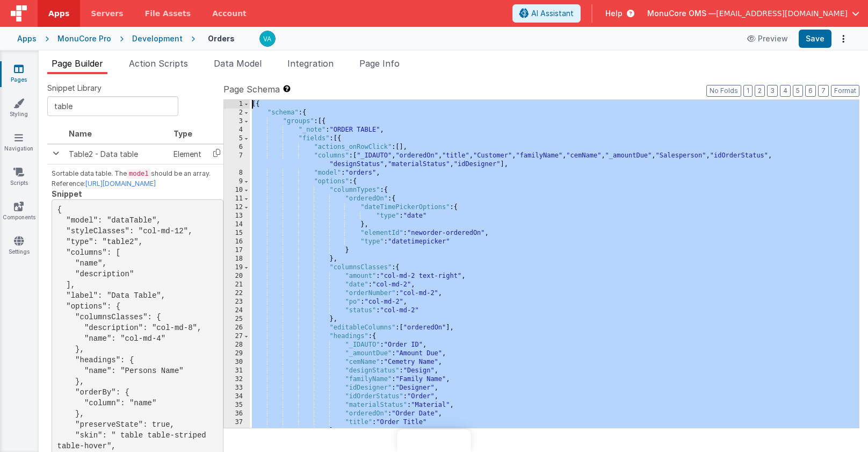  I want to click on span: Data Model, so click(237, 63).